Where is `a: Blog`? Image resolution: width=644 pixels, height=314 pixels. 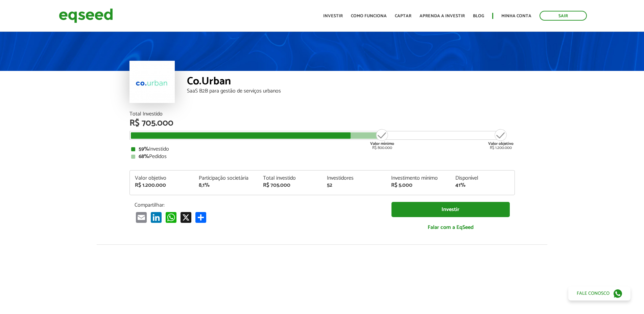 a: Blog is located at coordinates (479, 16).